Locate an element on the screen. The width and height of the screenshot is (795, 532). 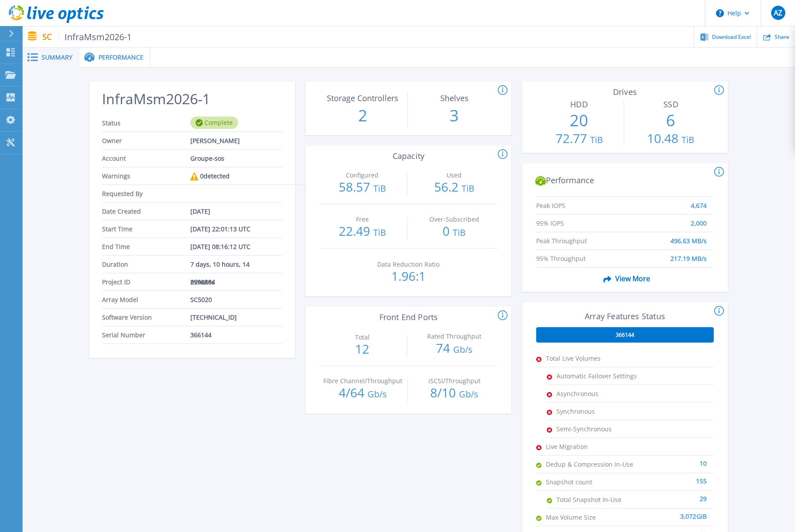
p: 3 is located at coordinates (455, 116).